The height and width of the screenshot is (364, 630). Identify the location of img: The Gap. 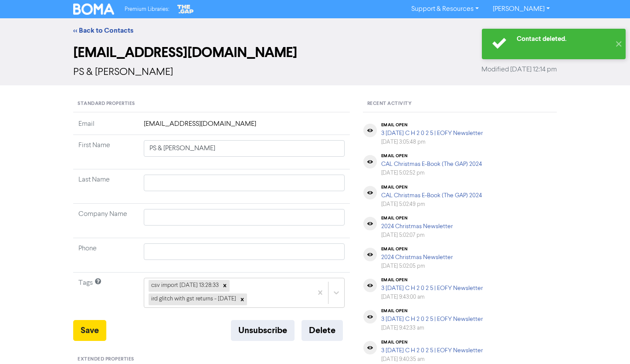
(186, 9).